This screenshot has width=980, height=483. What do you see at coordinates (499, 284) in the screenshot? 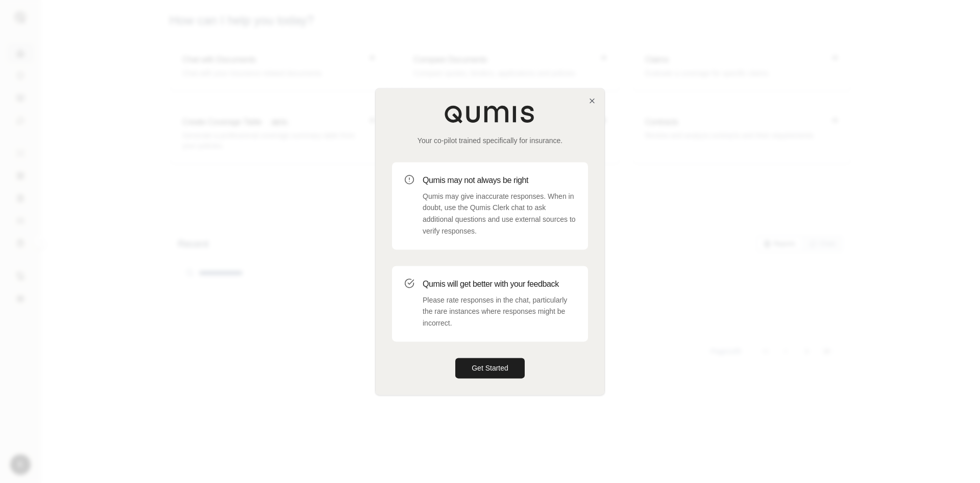
I see `h3: Qumis will get better with your feedback` at bounding box center [499, 284].